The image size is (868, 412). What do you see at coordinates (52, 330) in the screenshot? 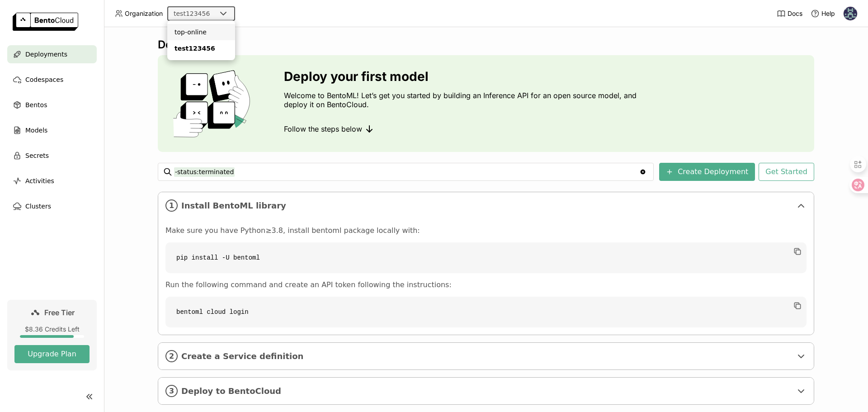
I see `div: $8.36 Credits Left` at bounding box center [52, 330].